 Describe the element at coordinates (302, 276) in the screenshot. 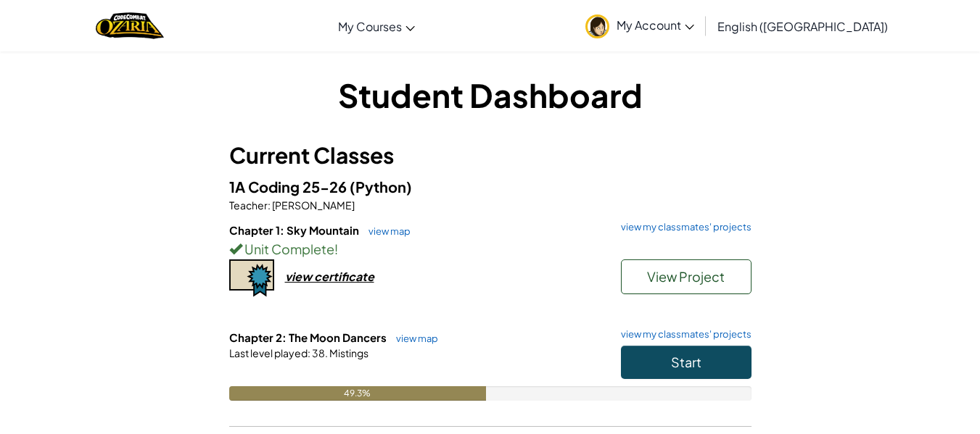

I see `a: view certificate` at that location.